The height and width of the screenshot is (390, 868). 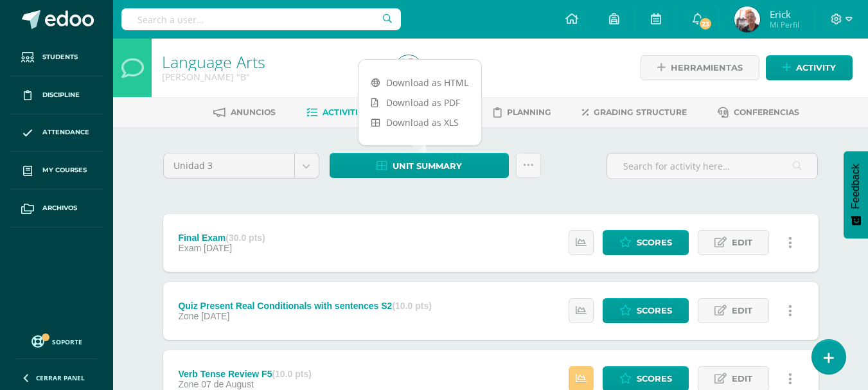 What do you see at coordinates (61, 378) in the screenshot?
I see `span: Cerrar panel` at bounding box center [61, 378].